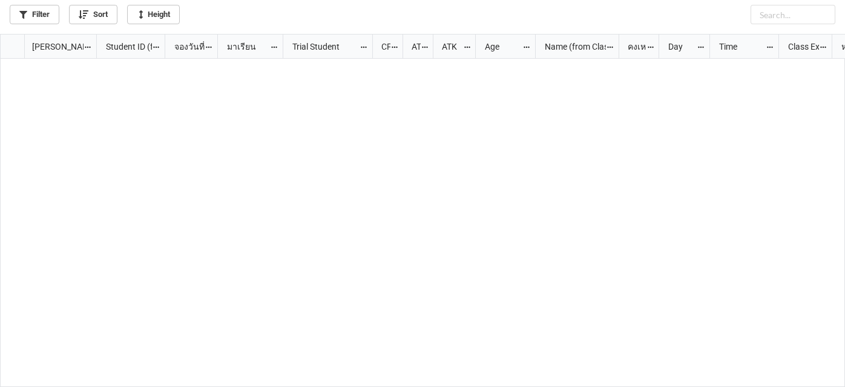 The width and height of the screenshot is (845, 387). What do you see at coordinates (153, 15) in the screenshot?
I see `a: Height` at bounding box center [153, 15].